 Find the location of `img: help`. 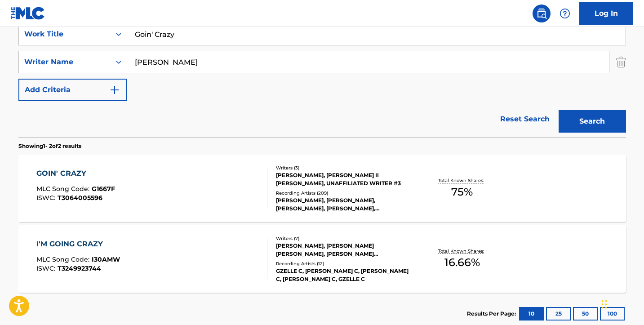

img: help is located at coordinates (565, 14).